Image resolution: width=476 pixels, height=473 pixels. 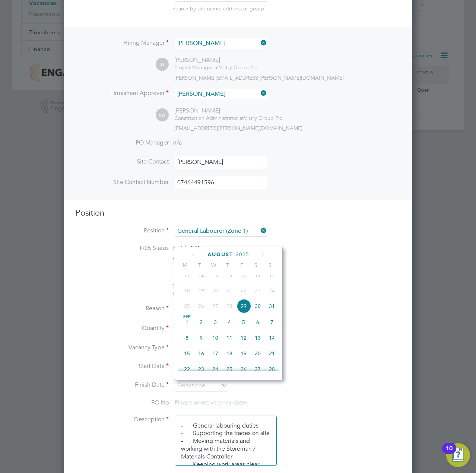 What do you see at coordinates (122, 308) in the screenshot?
I see `label: Reason` at bounding box center [122, 308].